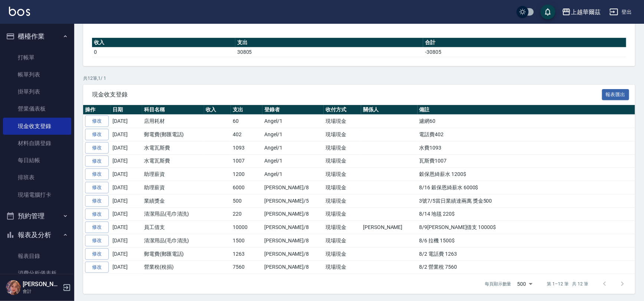  What do you see at coordinates (527, 174) in the screenshot?
I see `td: 穀保恩綺薪水 1200$` at bounding box center [527, 174].